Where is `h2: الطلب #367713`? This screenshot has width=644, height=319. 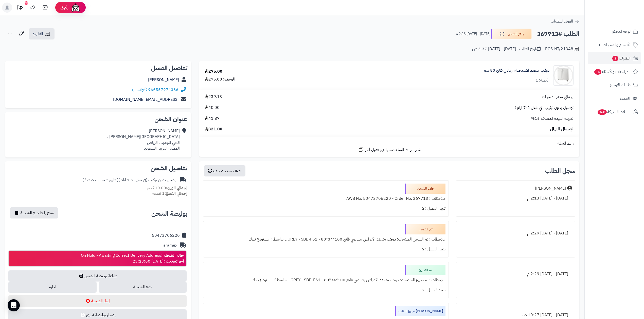
h2: الطلب #367713 is located at coordinates (558, 34).